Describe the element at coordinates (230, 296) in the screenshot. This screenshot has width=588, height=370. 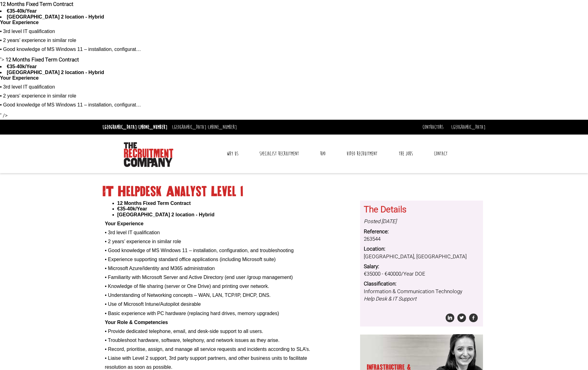
I see `p: • Understanding of Networking concepts – WAN, LAN, TCP/IP, DHCP, DNS.` at that location.